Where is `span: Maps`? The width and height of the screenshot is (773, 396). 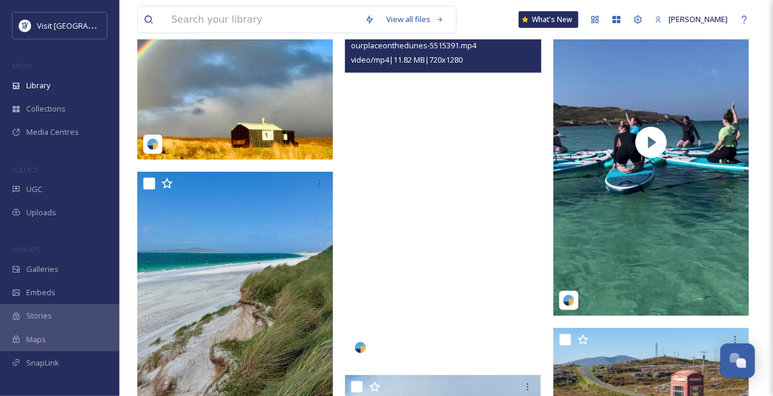
span: Maps is located at coordinates (36, 339).